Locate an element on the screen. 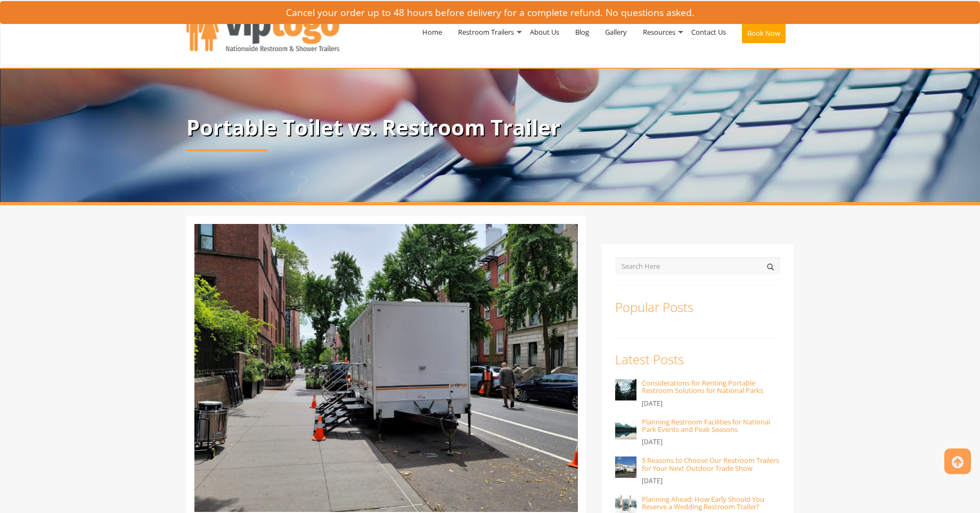 Image resolution: width=980 pixels, height=513 pixels. a: Gallery is located at coordinates (616, 32).